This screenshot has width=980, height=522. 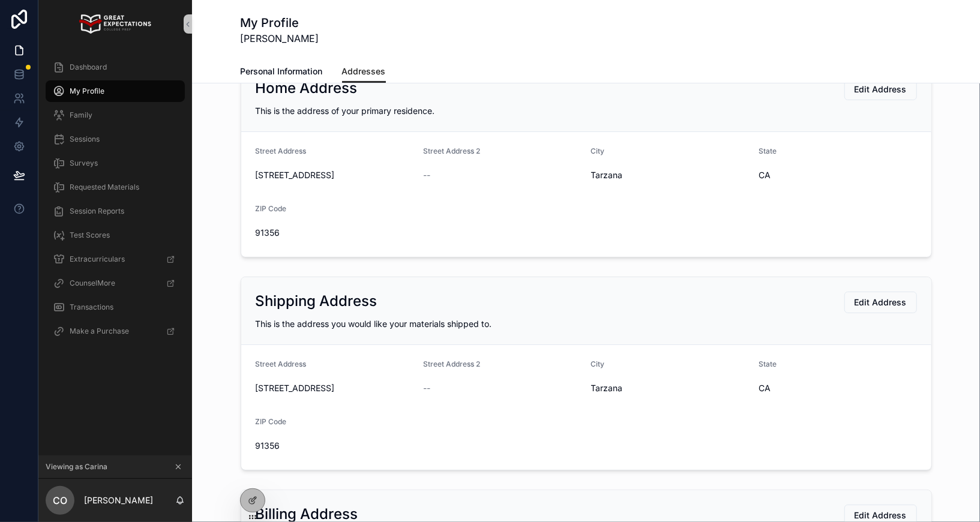 What do you see at coordinates (281, 72) in the screenshot?
I see `a: Personal Information` at bounding box center [281, 72].